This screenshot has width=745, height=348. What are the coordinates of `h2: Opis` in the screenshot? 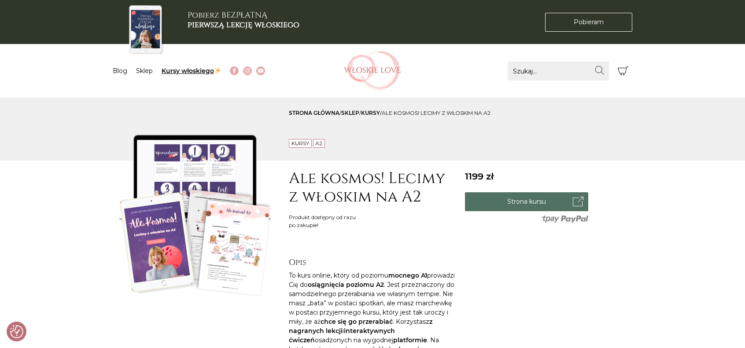 It's located at (373, 263).